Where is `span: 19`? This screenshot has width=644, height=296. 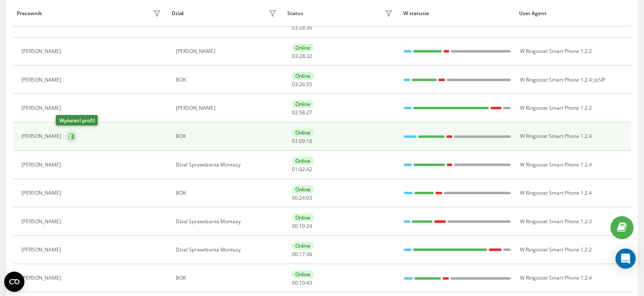 span: 19 is located at coordinates (302, 226).